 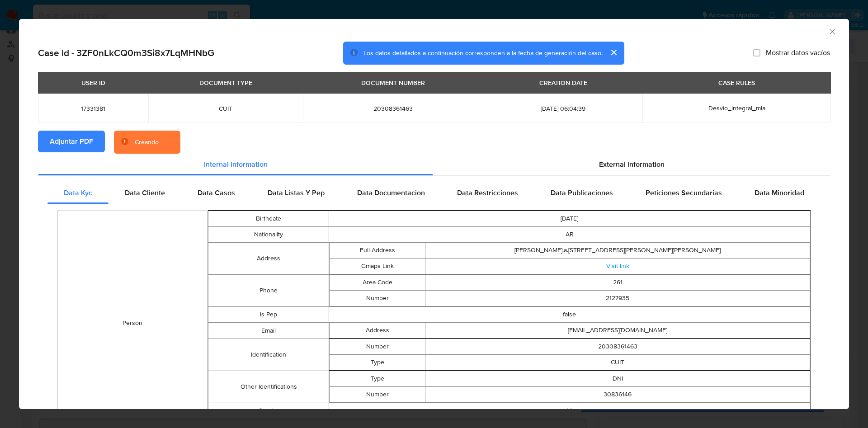 What do you see at coordinates (78, 192) in the screenshot?
I see `span: Data Kyc` at bounding box center [78, 192].